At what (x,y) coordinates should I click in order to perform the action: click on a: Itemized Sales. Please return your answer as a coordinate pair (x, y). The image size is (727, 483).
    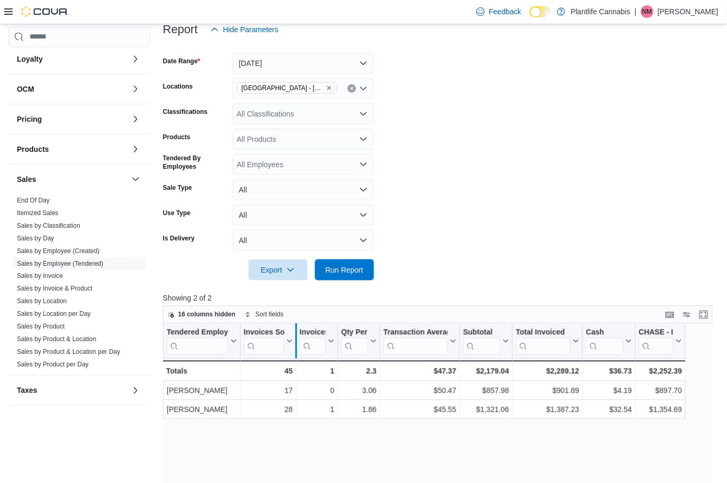
    Looking at the image, I should click on (37, 213).